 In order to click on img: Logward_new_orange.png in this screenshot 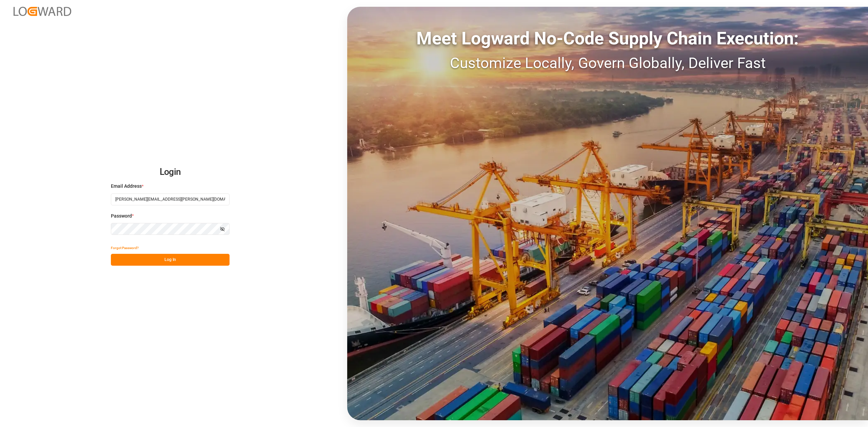, I will do `click(42, 11)`.